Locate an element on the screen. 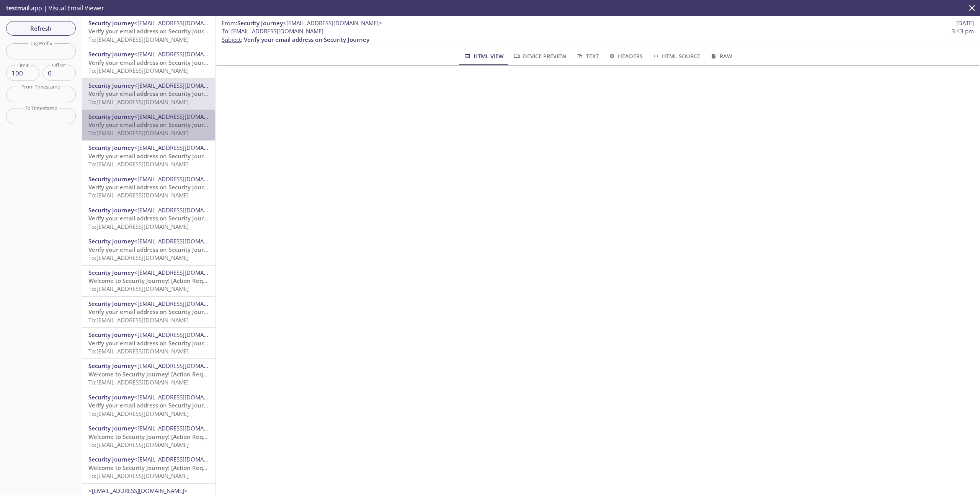 The height and width of the screenshot is (496, 980). span: Headers is located at coordinates (625, 56).